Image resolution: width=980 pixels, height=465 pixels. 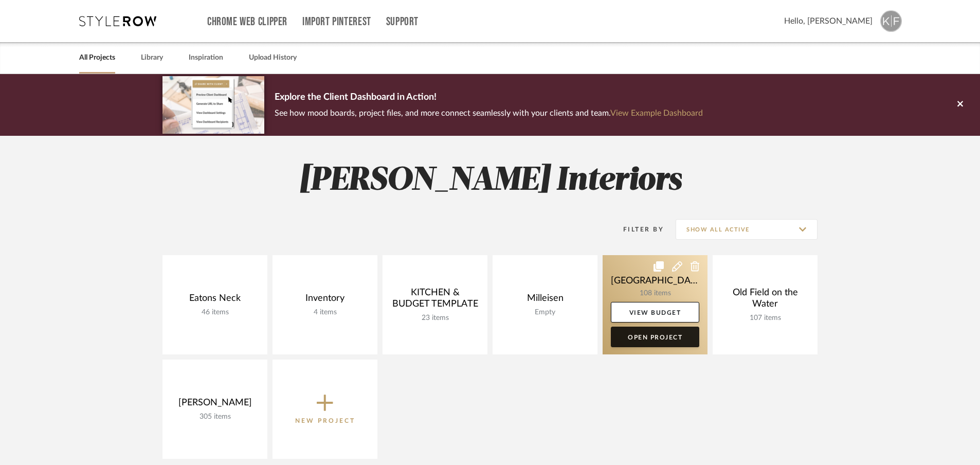 What do you see at coordinates (545, 300) in the screenshot?
I see `div: Milleisen` at bounding box center [545, 300].